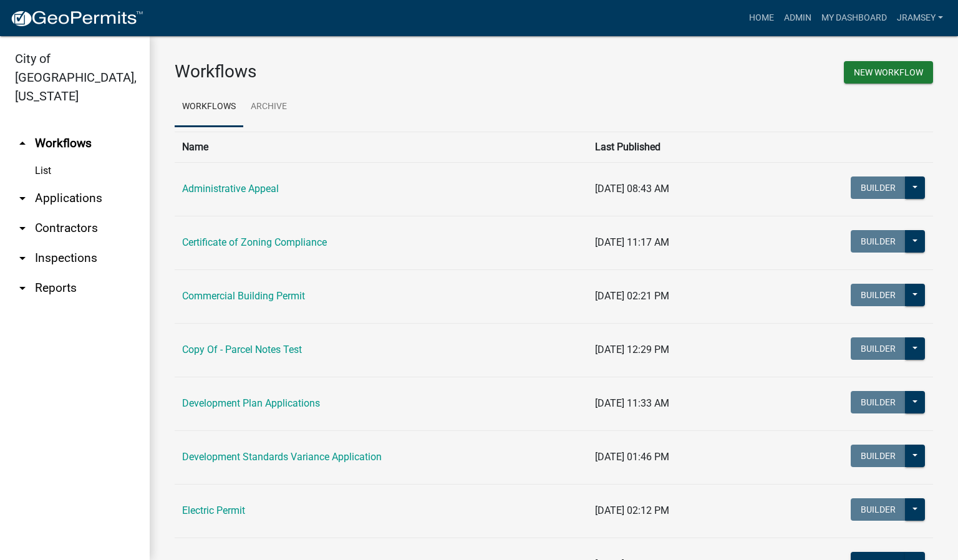 The height and width of the screenshot is (560, 958). I want to click on a: Development Plan Applications, so click(251, 403).